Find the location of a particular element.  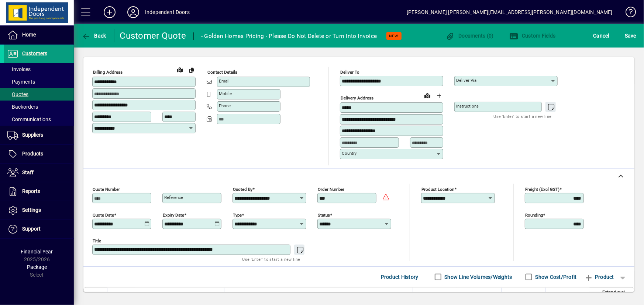

a: Home is located at coordinates (39, 35).